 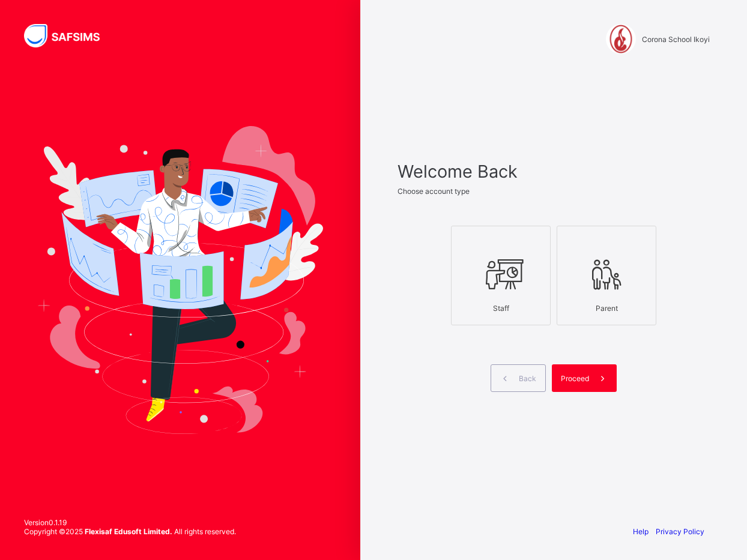 I want to click on img: Hero Image, so click(x=180, y=280).